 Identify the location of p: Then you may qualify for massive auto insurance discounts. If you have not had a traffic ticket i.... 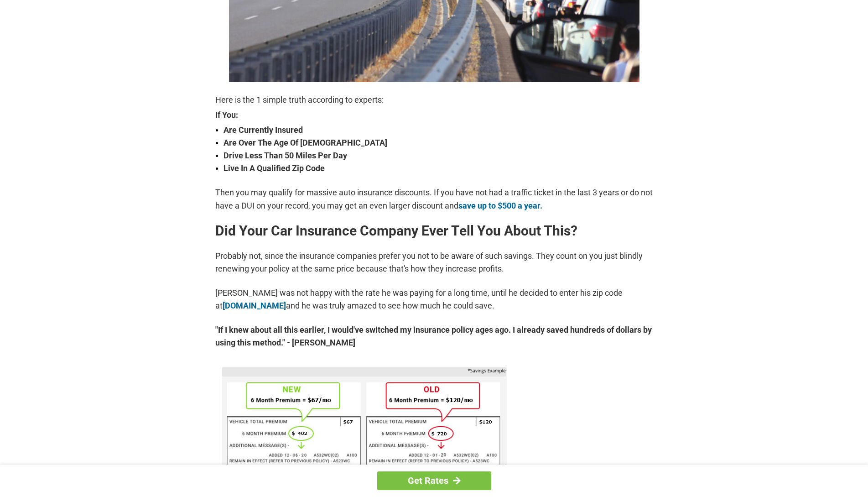
(434, 199).